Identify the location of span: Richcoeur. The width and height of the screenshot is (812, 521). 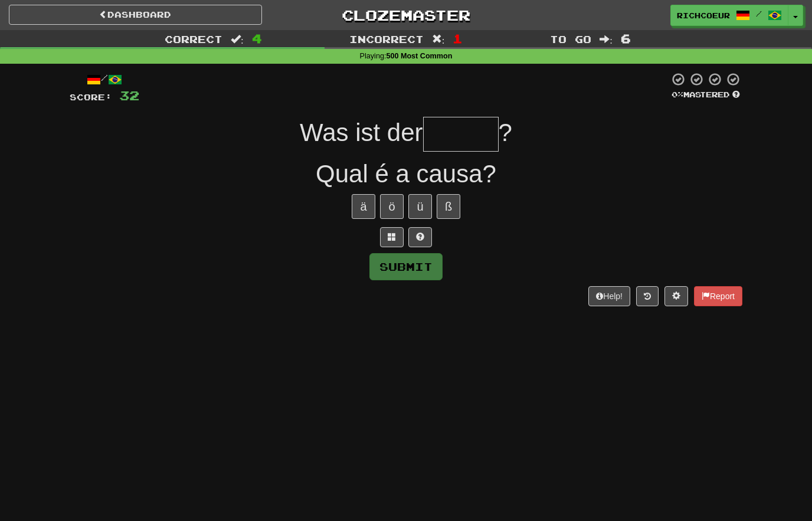
(703, 15).